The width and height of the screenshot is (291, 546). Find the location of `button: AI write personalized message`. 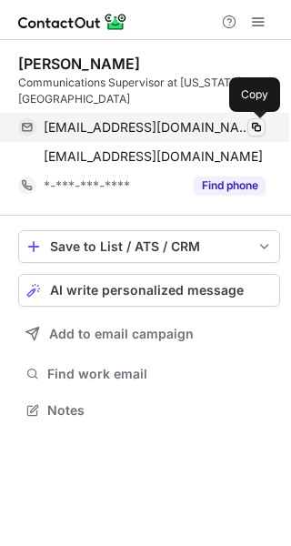

button: AI write personalized message is located at coordinates (149, 291).